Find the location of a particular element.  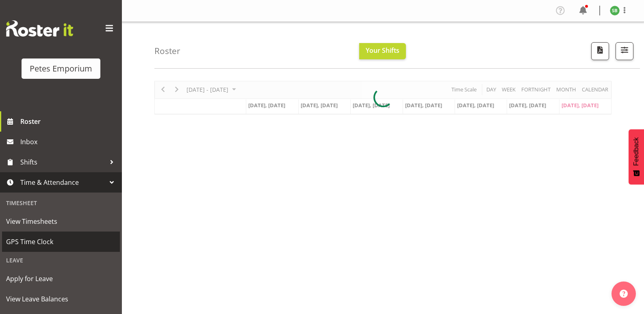

img: stephanie-burden9828.jpg is located at coordinates (615, 11).